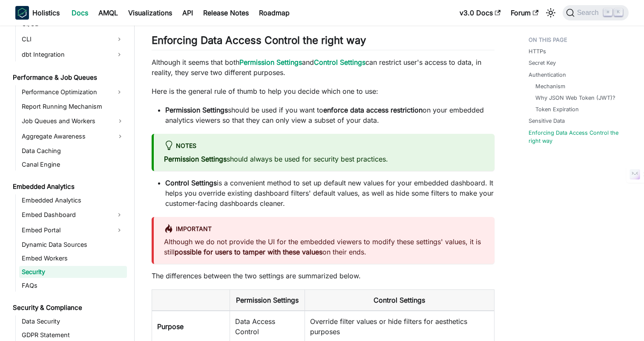 This screenshot has width=644, height=341. I want to click on button: Search (Command+K), so click(596, 13).